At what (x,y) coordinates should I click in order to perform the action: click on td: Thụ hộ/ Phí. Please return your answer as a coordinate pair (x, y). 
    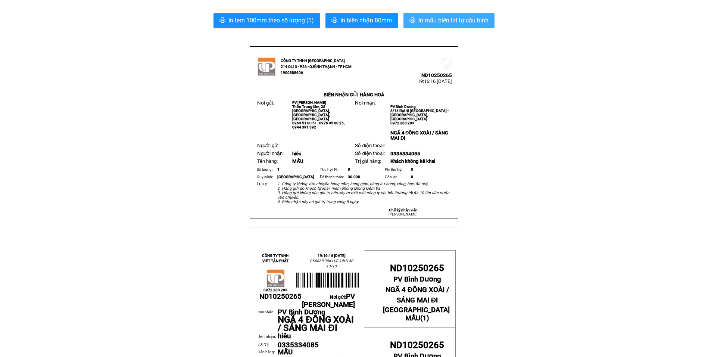
    Looking at the image, I should click on (332, 169).